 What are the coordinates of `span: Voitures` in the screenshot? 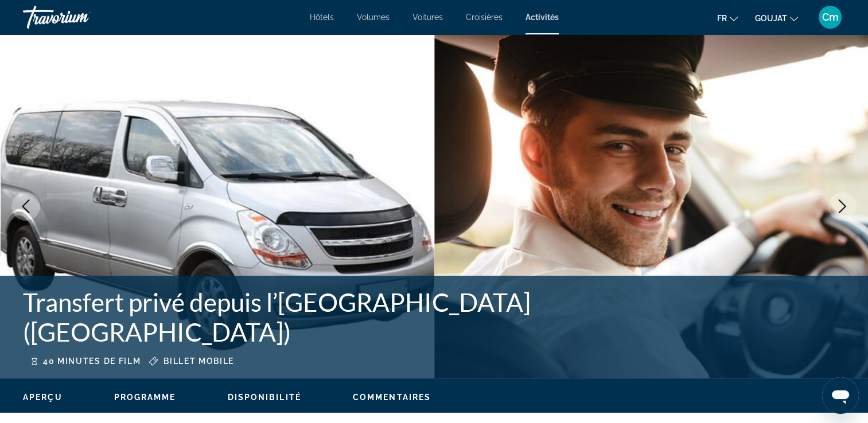 It's located at (427, 17).